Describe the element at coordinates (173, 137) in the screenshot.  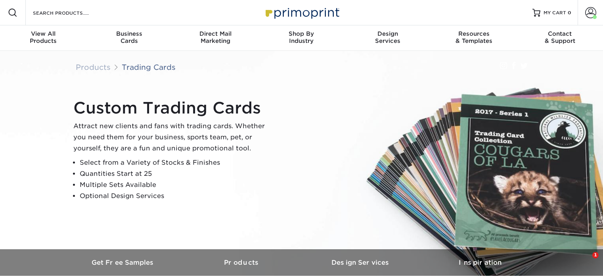
I see `p: Attract new clients and fans with trading cards. Whether you need them for your business, sports ...` at that location.